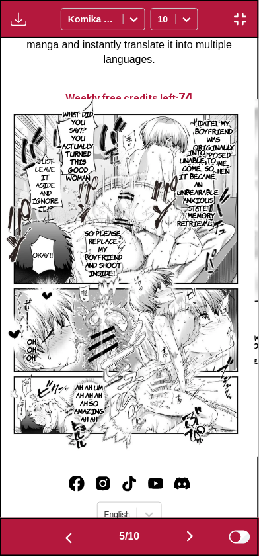 The height and width of the screenshot is (557, 259). I want to click on p: Just leave it aside and ignore it...!?, so click(45, 185).